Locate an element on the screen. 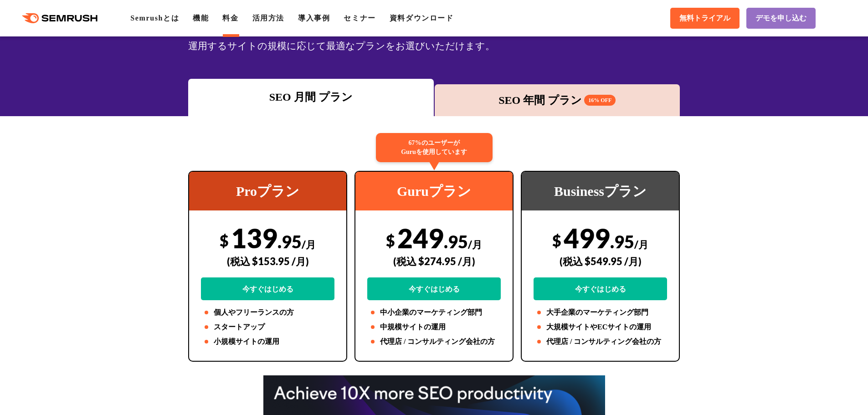 Image resolution: width=868 pixels, height=415 pixels. span: デモを申し込む is located at coordinates (781, 18).